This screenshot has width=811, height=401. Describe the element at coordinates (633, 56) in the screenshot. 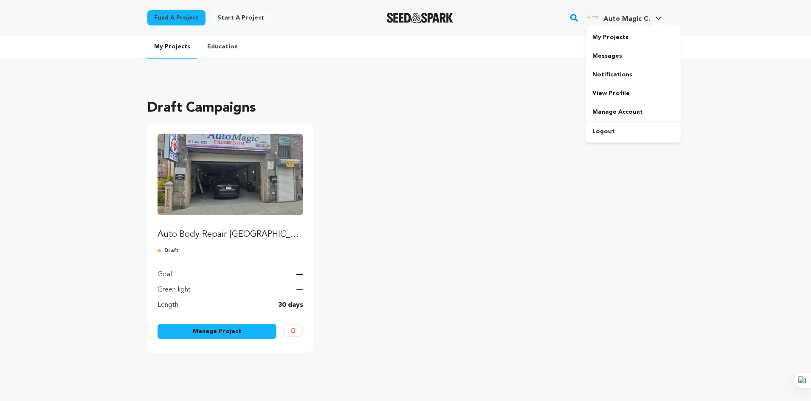

I see `a: Messages` at that location.